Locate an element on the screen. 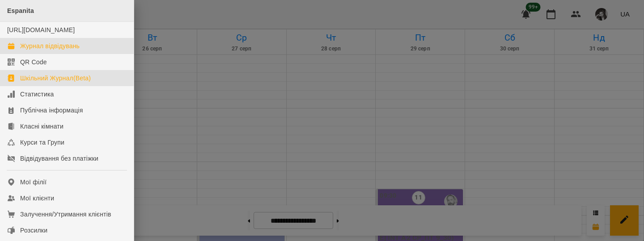  div: Мої філії is located at coordinates (33, 182).